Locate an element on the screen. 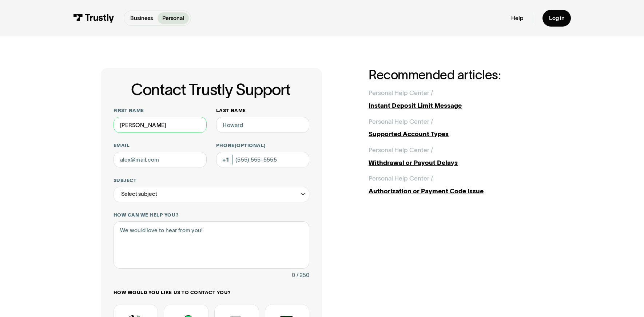  input: Alex is located at coordinates (160, 125).